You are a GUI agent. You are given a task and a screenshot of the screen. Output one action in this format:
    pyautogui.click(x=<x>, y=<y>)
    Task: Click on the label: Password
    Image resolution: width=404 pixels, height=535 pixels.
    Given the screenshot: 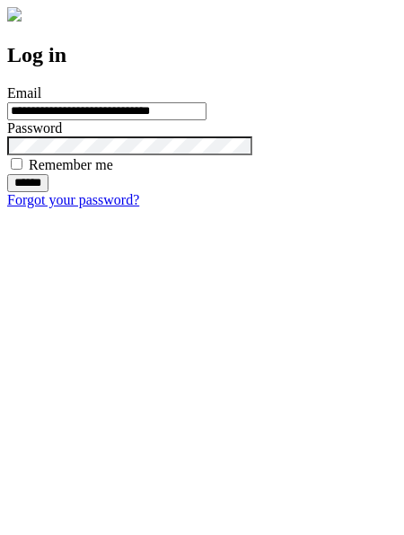 What is the action you would take?
    pyautogui.click(x=34, y=128)
    